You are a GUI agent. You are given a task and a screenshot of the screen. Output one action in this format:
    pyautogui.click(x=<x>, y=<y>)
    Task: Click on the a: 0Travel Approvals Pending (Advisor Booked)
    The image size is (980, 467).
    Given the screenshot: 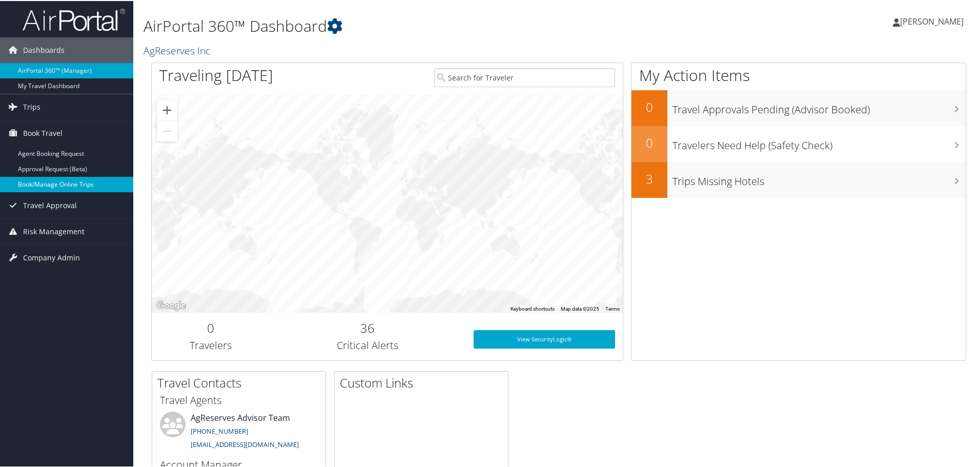 What is the action you would take?
    pyautogui.click(x=798, y=107)
    